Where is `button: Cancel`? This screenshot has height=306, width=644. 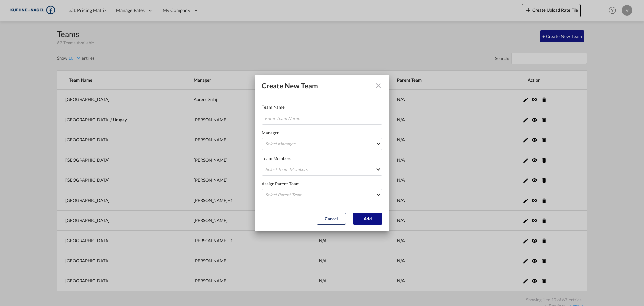 button: Cancel is located at coordinates (331, 218).